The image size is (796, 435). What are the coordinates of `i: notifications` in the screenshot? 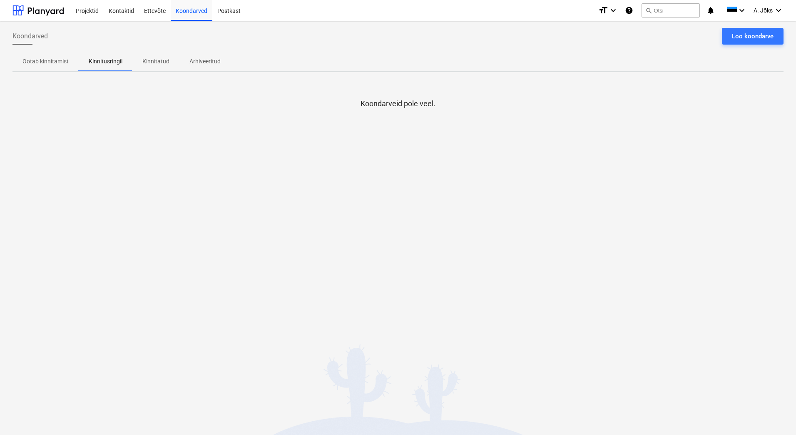 It's located at (711, 10).